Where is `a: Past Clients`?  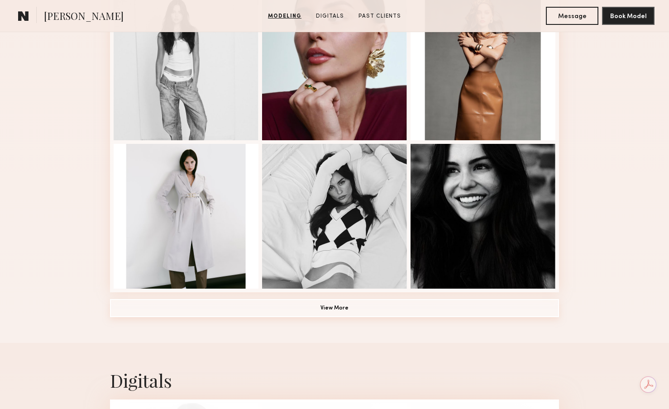
a: Past Clients is located at coordinates (380, 16).